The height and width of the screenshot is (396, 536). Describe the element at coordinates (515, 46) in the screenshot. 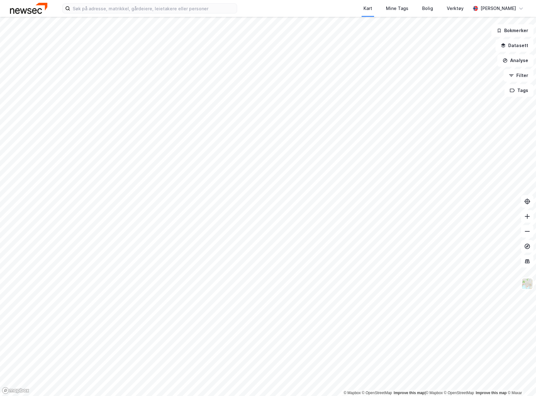

I see `button: Datasett` at that location.